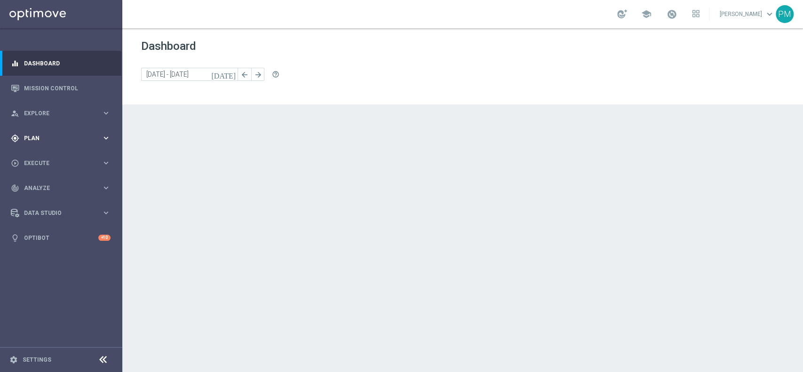 The width and height of the screenshot is (803, 372). I want to click on button: Mission Control, so click(61, 88).